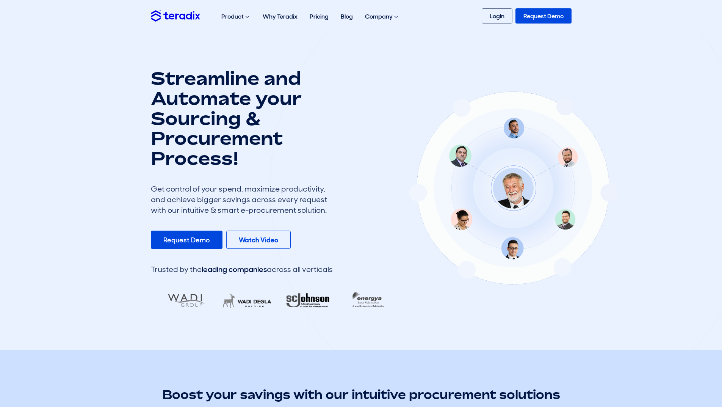 The image size is (722, 407). Describe the element at coordinates (497, 16) in the screenshot. I see `a: Login` at that location.